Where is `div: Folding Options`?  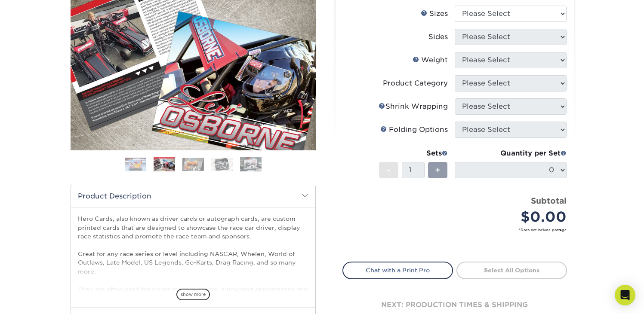
div: Folding Options is located at coordinates (414, 130).